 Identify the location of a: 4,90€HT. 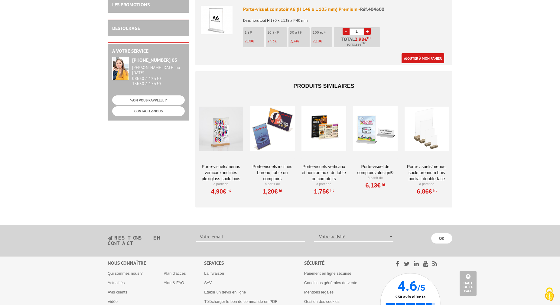
(221, 191).